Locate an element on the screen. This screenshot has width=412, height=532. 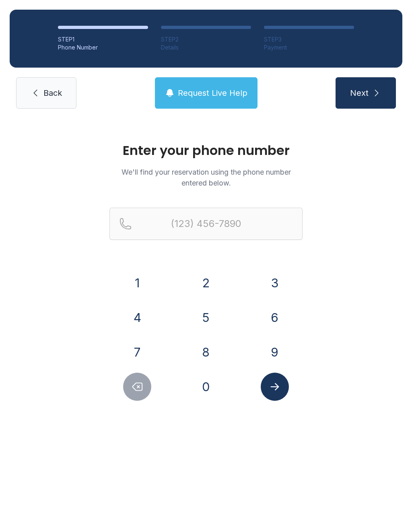
button: 7 is located at coordinates (138, 352).